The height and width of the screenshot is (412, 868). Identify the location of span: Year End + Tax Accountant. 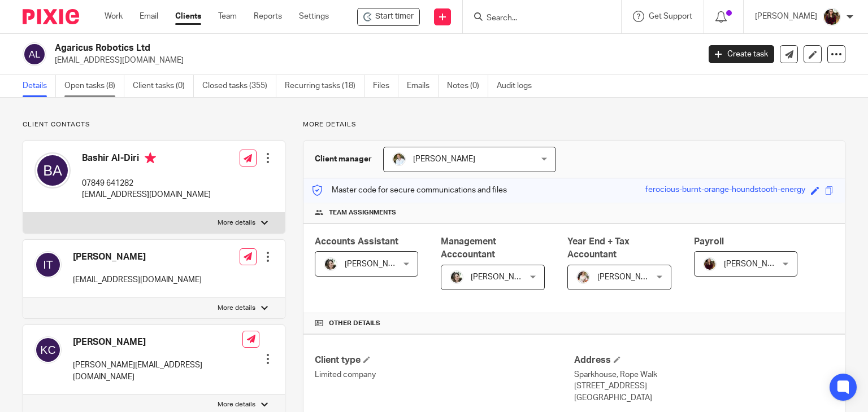
(599, 248).